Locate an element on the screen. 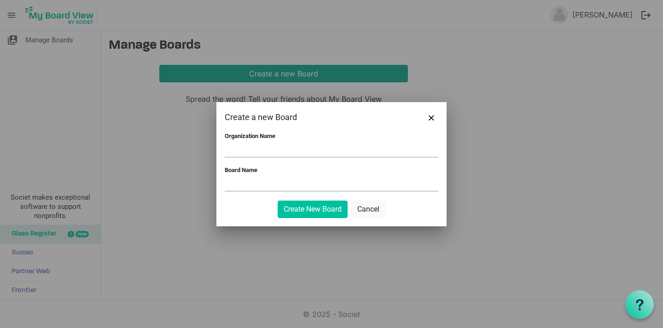 This screenshot has width=663, height=328. label: Board Name is located at coordinates (241, 170).